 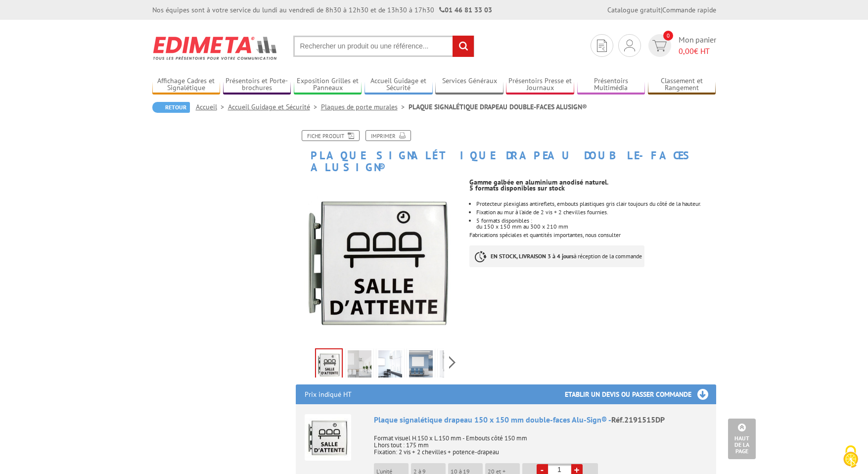 What do you see at coordinates (689, 10) in the screenshot?
I see `a: Commande rapide` at bounding box center [689, 10].